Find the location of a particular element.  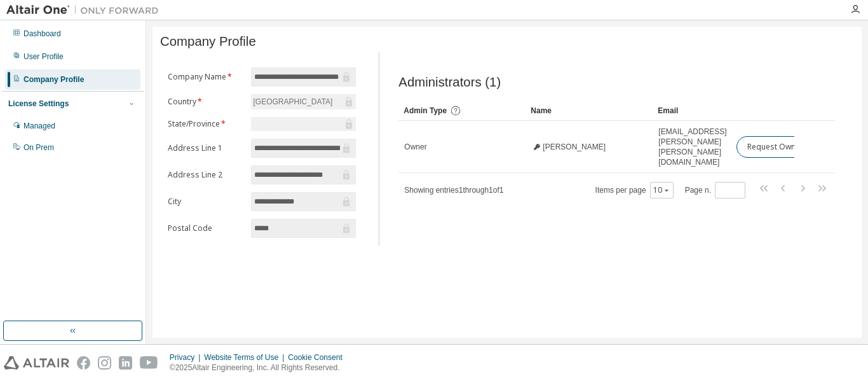

p: © 2025 Altair Engineering, Inc. All Rights Reserved. is located at coordinates (260, 367).